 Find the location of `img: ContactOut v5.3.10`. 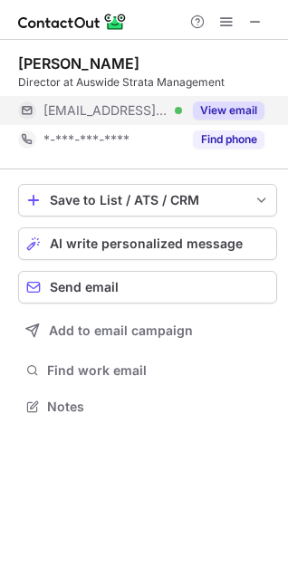

img: ContactOut v5.3.10 is located at coordinates (72, 22).